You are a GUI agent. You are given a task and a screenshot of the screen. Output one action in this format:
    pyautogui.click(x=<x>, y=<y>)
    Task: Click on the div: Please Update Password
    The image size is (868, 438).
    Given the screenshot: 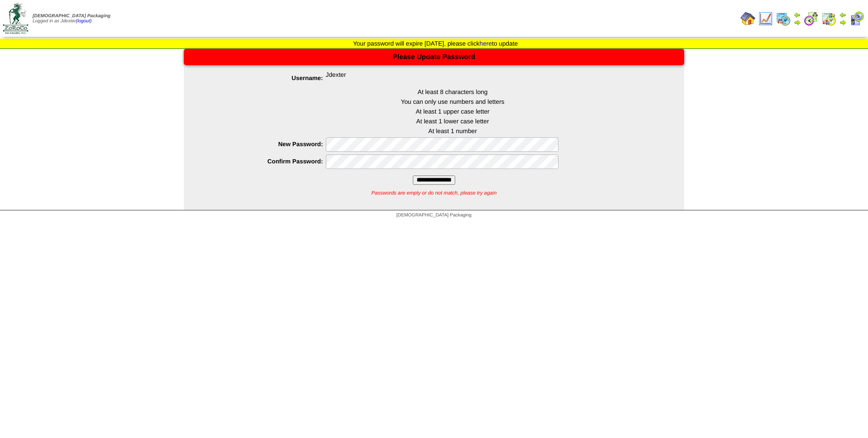 What is the action you would take?
    pyautogui.click(x=434, y=56)
    